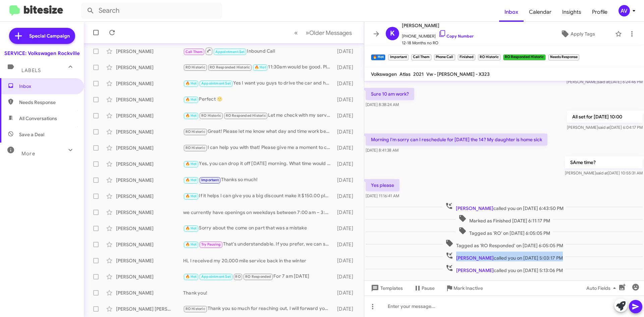 Image resolution: width=644 pixels, height=317 pixels. I want to click on a: Inbox, so click(511, 12).